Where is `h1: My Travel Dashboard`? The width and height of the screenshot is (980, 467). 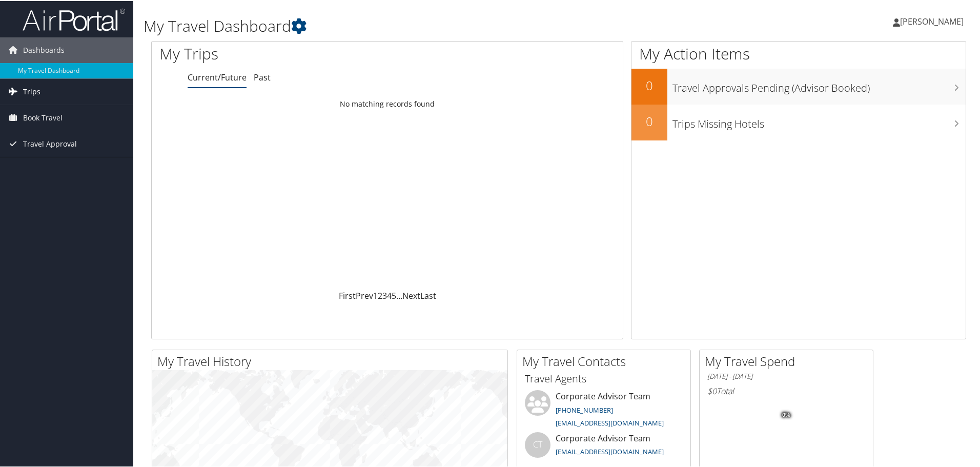
h1: My Travel Dashboard is located at coordinates (421, 25).